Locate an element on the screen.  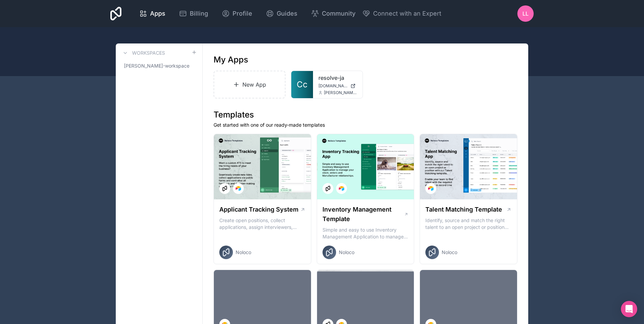
span: LL is located at coordinates (525, 14).